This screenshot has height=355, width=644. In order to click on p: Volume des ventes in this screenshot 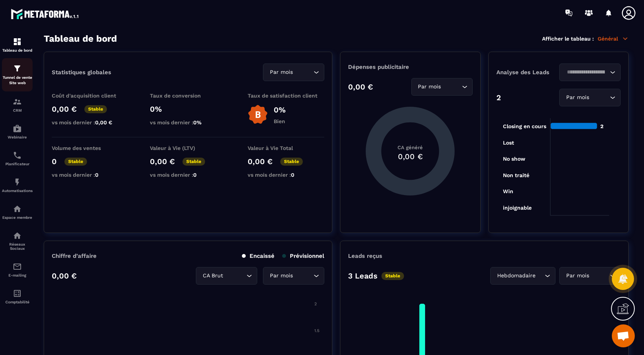, I will do `click(90, 148)`.